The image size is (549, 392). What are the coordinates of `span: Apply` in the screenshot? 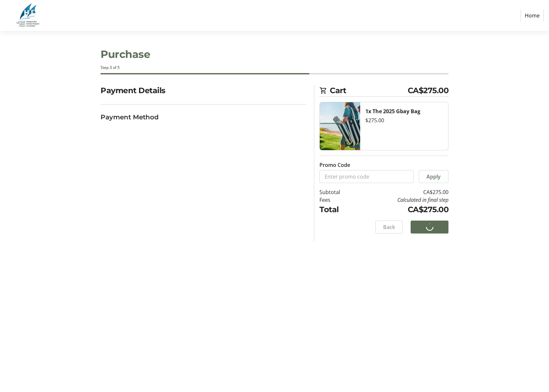 It's located at (434, 177).